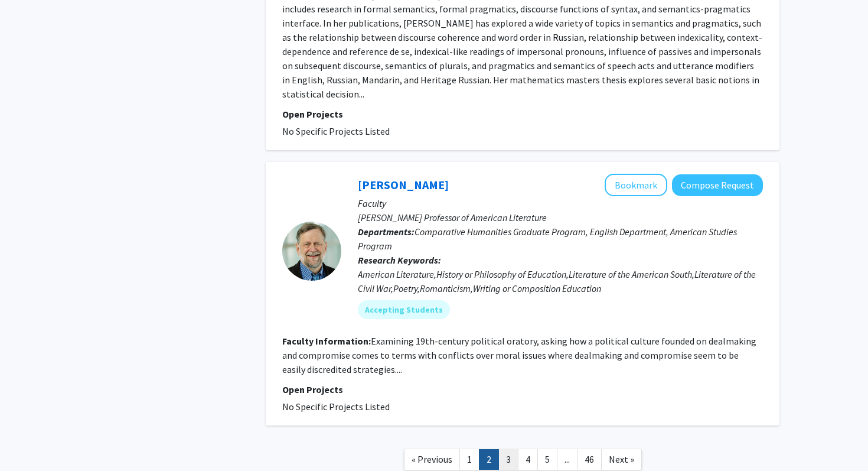  Describe the element at coordinates (560, 281) in the screenshot. I see `div: American Literature,History or Philosophy of Education,Literature of the American South,Literatur...` at that location.